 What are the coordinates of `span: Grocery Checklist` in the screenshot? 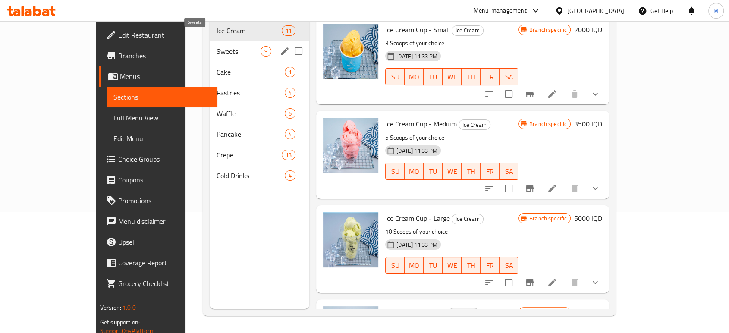 It's located at (164, 283).